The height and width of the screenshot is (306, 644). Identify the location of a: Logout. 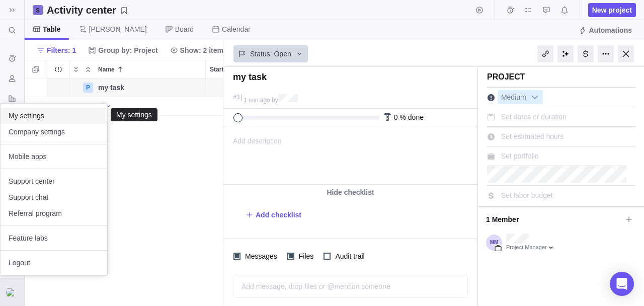
(54, 263).